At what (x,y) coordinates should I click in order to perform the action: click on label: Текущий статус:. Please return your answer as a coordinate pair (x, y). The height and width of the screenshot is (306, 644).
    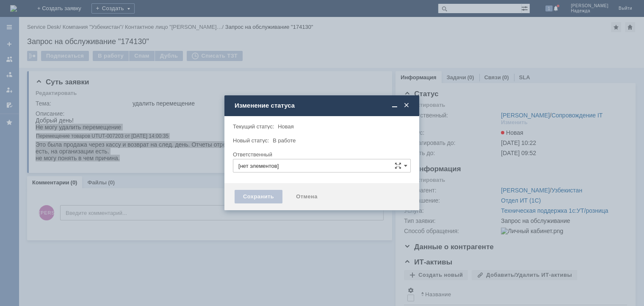
    Looking at the image, I should click on (253, 126).